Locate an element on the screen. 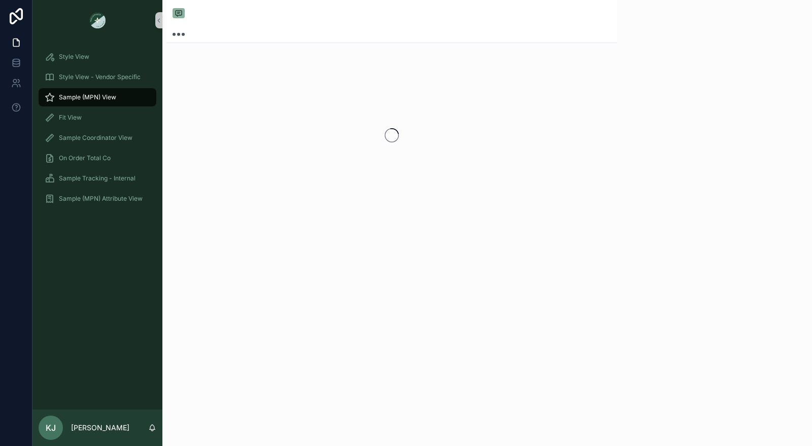  a: On Order Total Co is located at coordinates (97, 158).